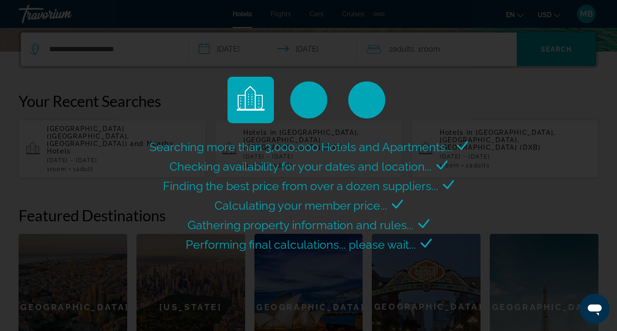 The image size is (617, 331). I want to click on span: Performing final calculations... please wait..., so click(301, 244).